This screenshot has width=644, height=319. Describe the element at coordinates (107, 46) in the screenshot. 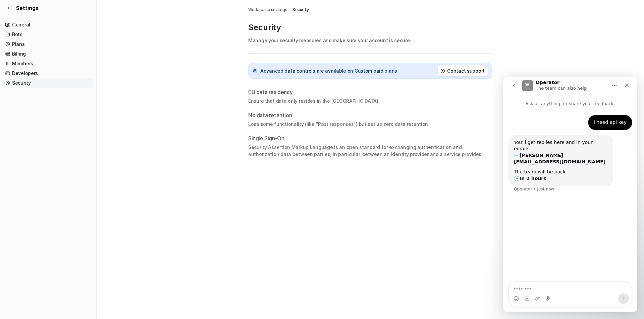

I see `div: i need api key` at that location.